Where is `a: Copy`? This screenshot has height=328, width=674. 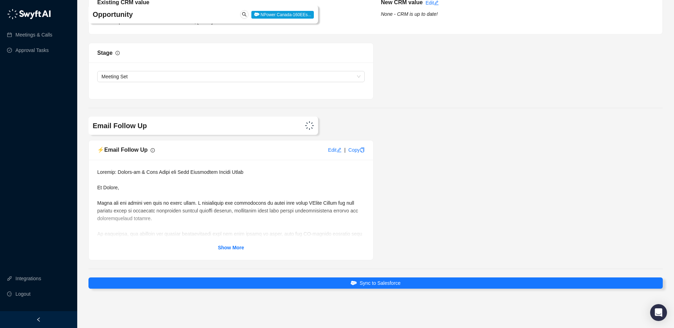
a: Copy is located at coordinates (356, 150).